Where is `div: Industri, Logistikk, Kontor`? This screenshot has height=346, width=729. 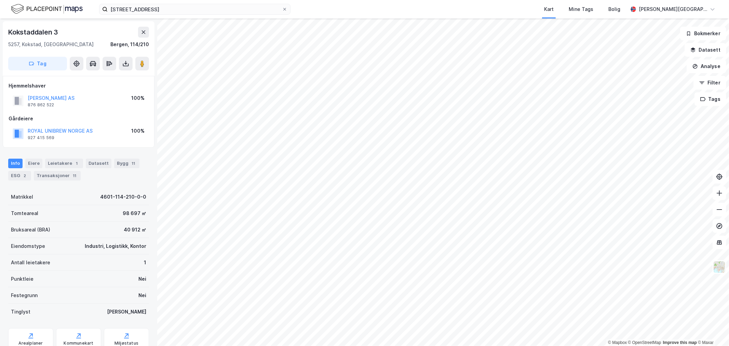
div: Industri, Logistikk, Kontor is located at coordinates (116, 246).